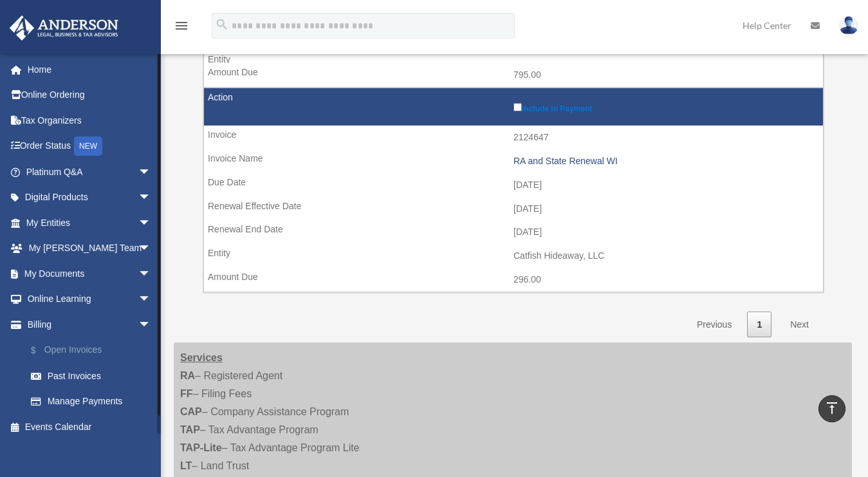  I want to click on input: Include in Payment, so click(517, 107).